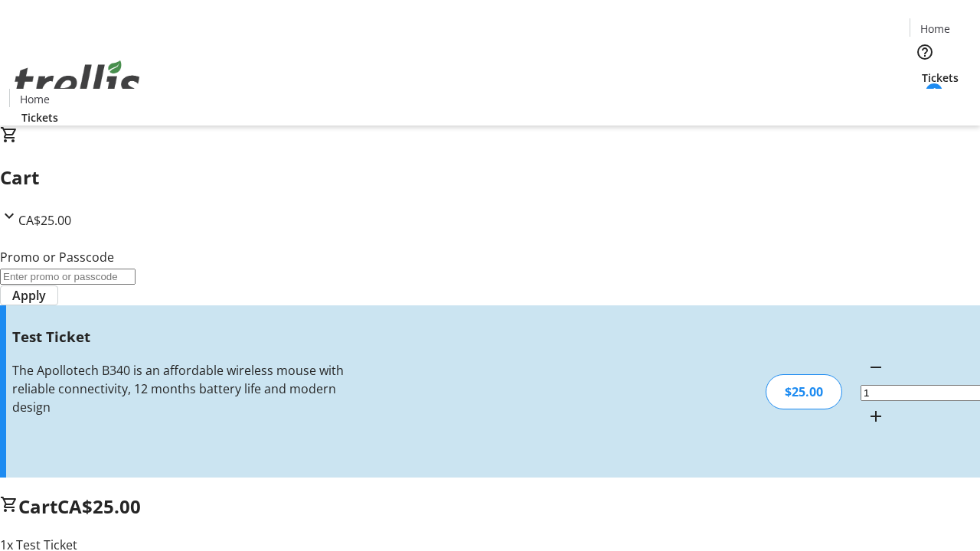 Image resolution: width=980 pixels, height=551 pixels. What do you see at coordinates (804, 392) in the screenshot?
I see `div: $25.00` at bounding box center [804, 392].